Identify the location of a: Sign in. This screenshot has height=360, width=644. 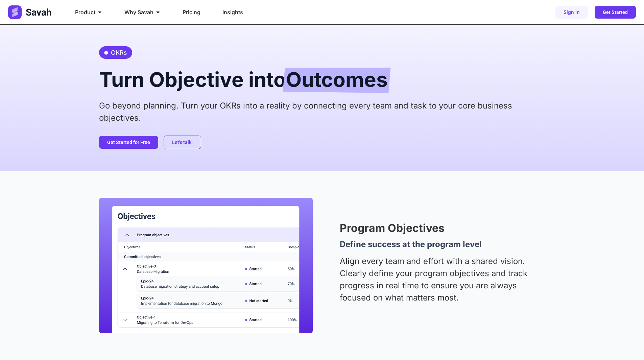
(572, 12).